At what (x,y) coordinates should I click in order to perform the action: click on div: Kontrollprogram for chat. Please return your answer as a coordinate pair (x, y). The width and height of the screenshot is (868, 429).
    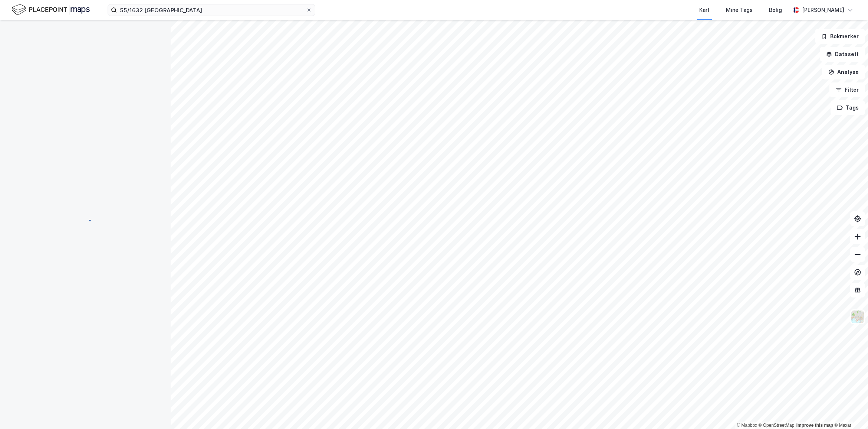
    Looking at the image, I should click on (850, 411).